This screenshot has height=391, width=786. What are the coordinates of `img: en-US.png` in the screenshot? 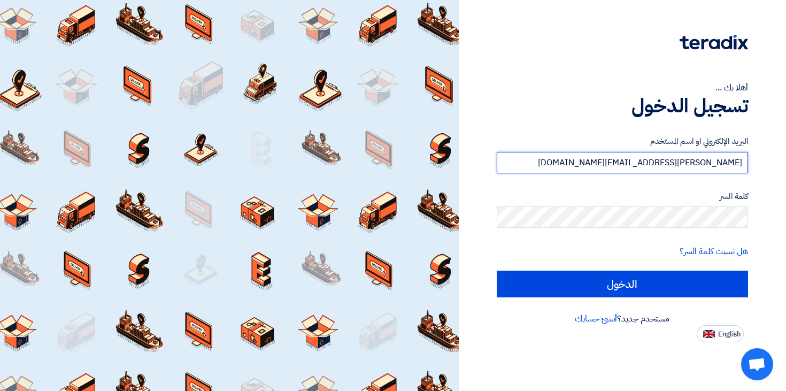 It's located at (709, 334).